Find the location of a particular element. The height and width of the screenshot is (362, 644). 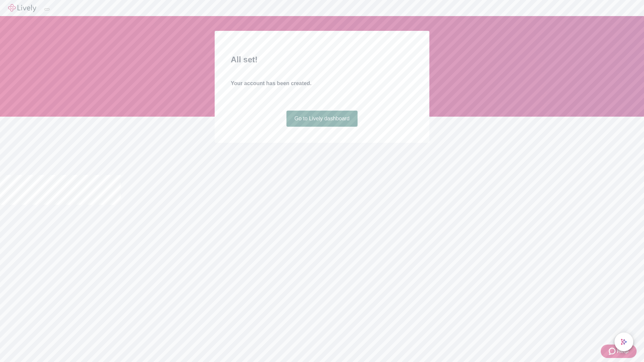

h2: All set! is located at coordinates (322, 60).